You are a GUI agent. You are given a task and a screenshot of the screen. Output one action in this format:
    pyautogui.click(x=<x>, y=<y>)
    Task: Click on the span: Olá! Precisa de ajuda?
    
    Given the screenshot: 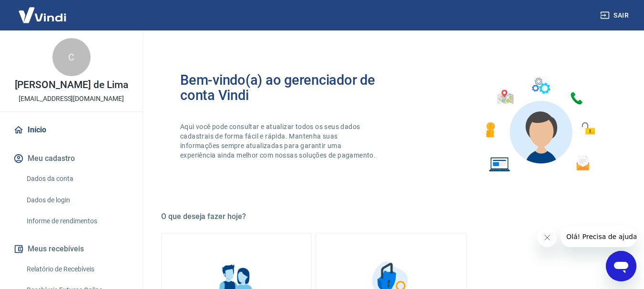 What is the action you would take?
    pyautogui.click(x=43, y=10)
    